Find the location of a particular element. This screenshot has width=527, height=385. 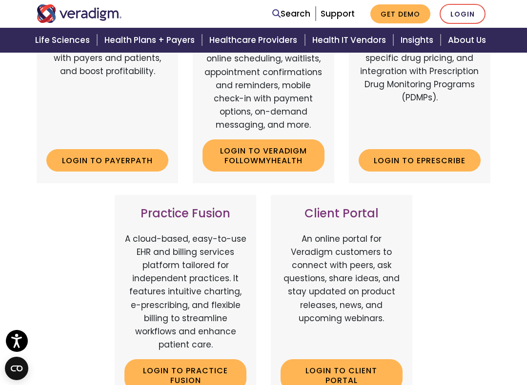

a: Login to ePrescribe is located at coordinates (419, 160).